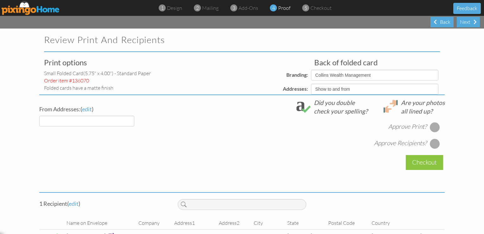 This screenshot has height=234, width=484. What do you see at coordinates (107, 73) in the screenshot?
I see `div: small folded card` at bounding box center [107, 73].